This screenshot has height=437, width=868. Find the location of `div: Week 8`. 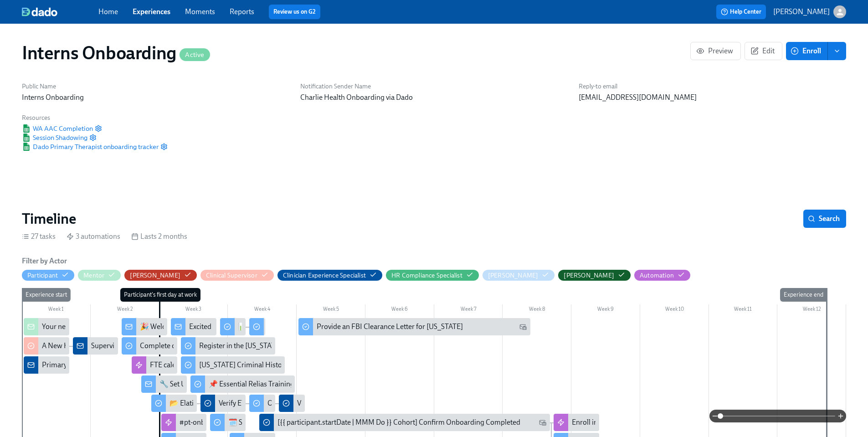

div: Week 8 is located at coordinates (537, 310).